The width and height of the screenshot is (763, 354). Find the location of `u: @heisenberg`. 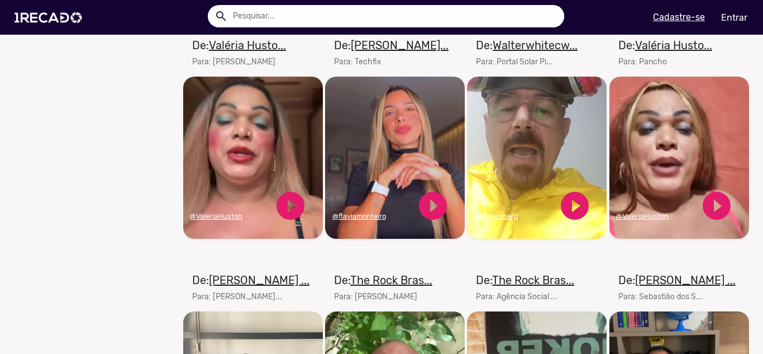

u: @heisenberg is located at coordinates (496, 216).